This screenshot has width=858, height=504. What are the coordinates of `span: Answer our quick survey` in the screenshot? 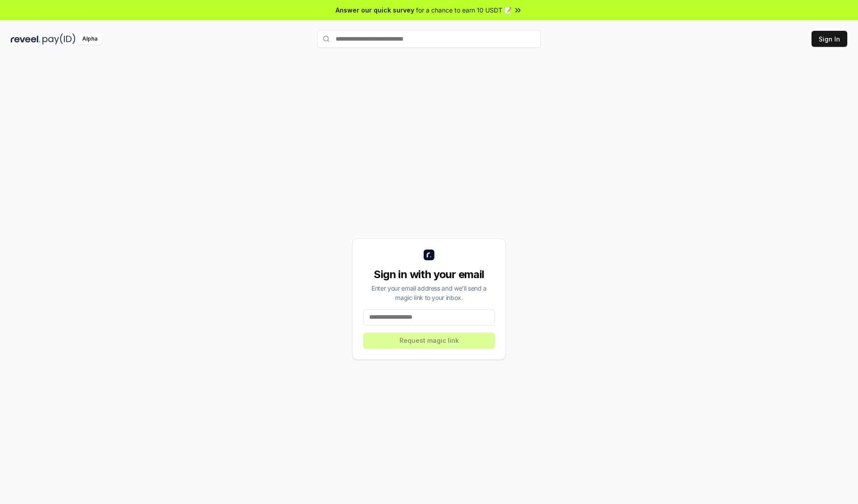 It's located at (375, 10).